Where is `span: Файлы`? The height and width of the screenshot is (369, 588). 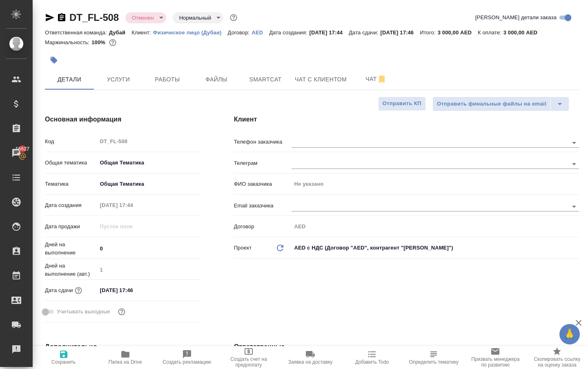
span: Файлы is located at coordinates (217, 79).